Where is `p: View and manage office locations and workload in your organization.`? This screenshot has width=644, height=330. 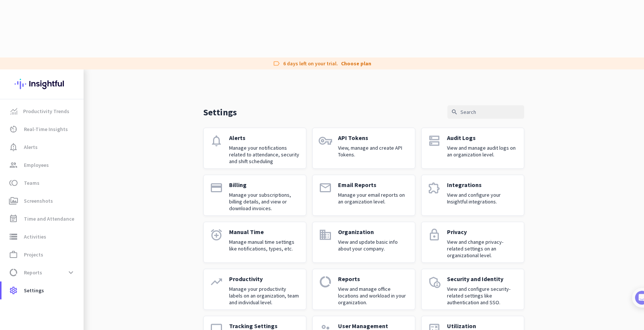
p: View and manage office locations and workload in your organization. is located at coordinates (374, 296).